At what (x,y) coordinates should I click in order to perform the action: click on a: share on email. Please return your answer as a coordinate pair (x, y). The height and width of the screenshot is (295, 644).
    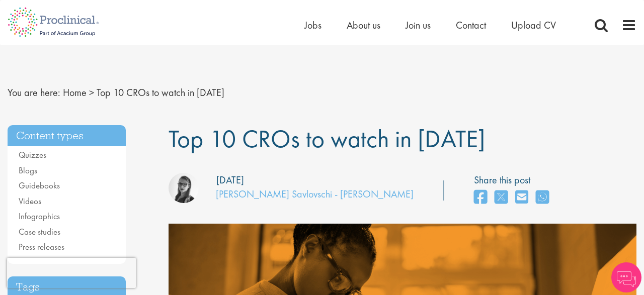
    Looking at the image, I should click on (521, 197).